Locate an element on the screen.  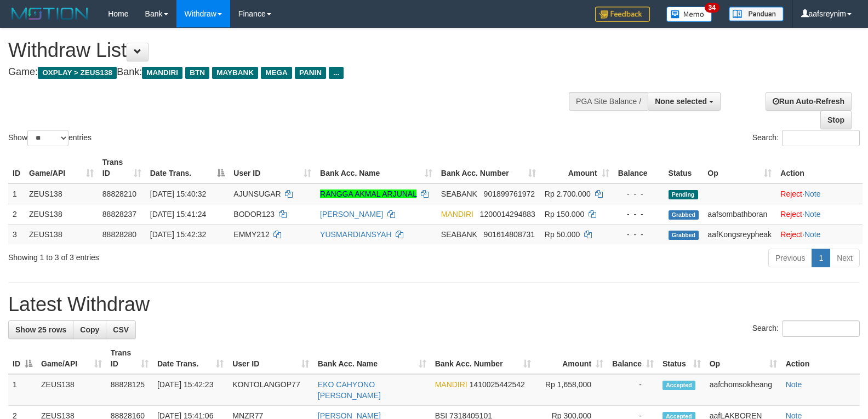
th: Game/API: activate to sort column ascending is located at coordinates (62, 167).